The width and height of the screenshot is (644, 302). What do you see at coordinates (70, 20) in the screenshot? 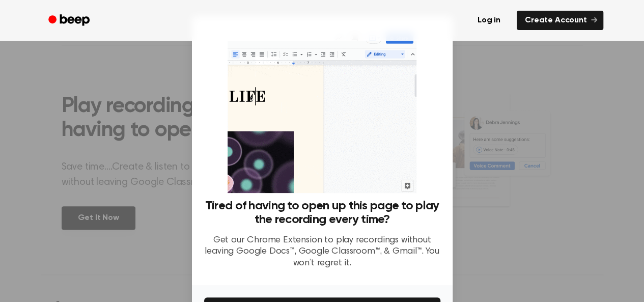
I see `a: Beep` at bounding box center [70, 20].